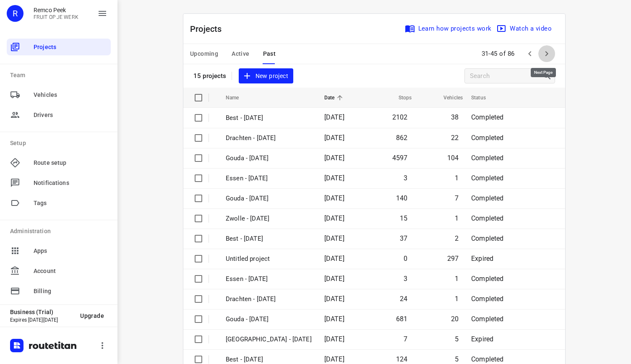 The image size is (631, 364). What do you see at coordinates (70, 291) in the screenshot?
I see `span: Billing` at bounding box center [70, 291].